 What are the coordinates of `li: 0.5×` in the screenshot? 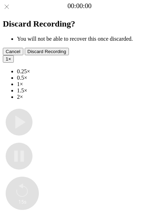 It's located at (87, 78).